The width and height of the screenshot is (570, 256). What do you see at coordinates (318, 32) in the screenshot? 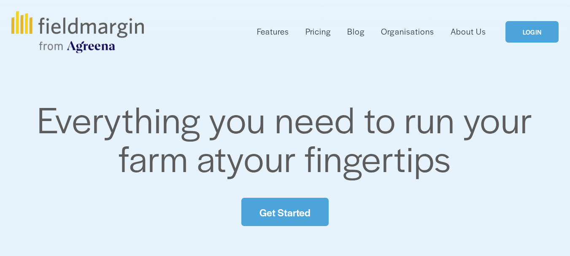
I see `a: Pricing` at bounding box center [318, 32].